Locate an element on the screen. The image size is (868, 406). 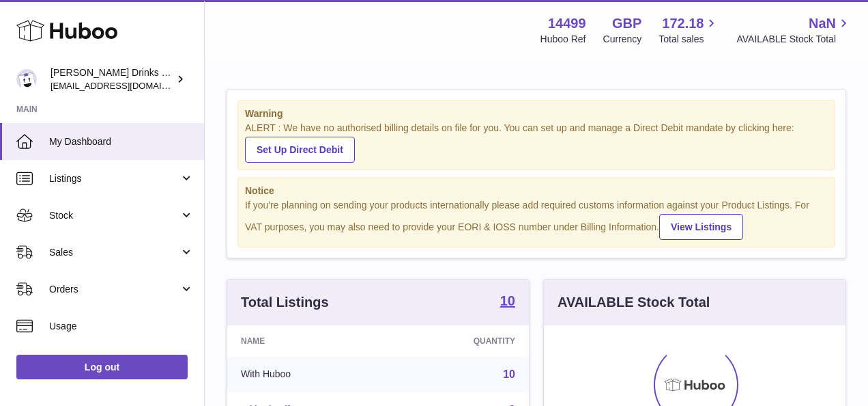
div: Huboo Ref is located at coordinates (563, 39).